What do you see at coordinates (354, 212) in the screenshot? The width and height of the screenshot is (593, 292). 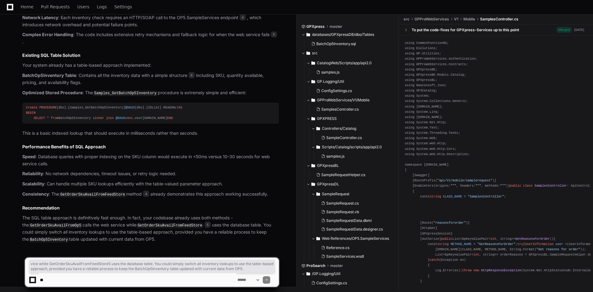 I see `button: SampleRequest.vb` at bounding box center [354, 212].